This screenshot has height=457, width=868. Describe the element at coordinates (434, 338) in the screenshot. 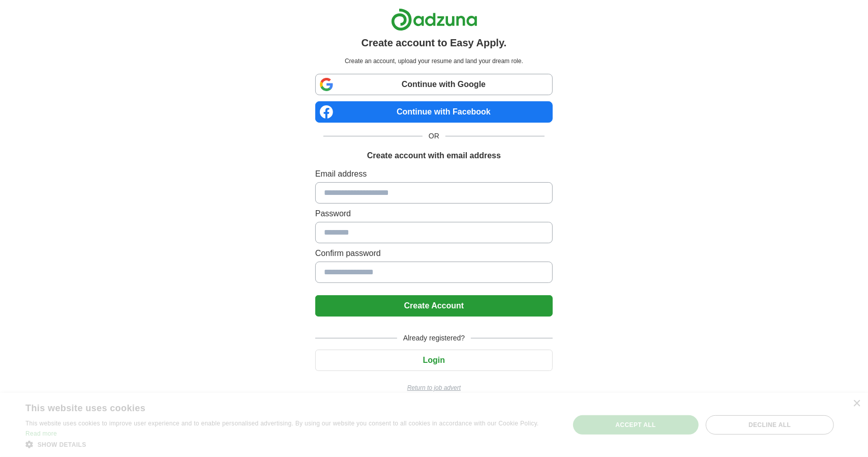

I see `span: Already registered?` at that location.